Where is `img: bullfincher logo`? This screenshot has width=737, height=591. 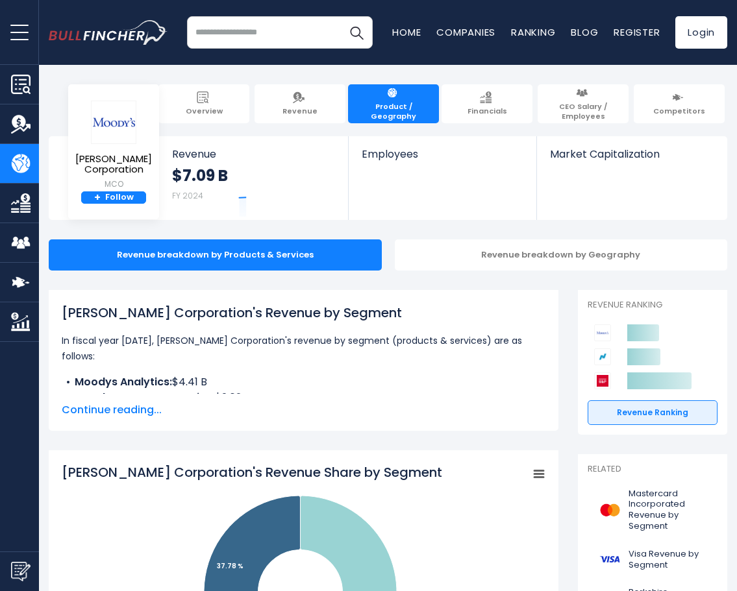
img: bullfincher logo is located at coordinates (108, 32).